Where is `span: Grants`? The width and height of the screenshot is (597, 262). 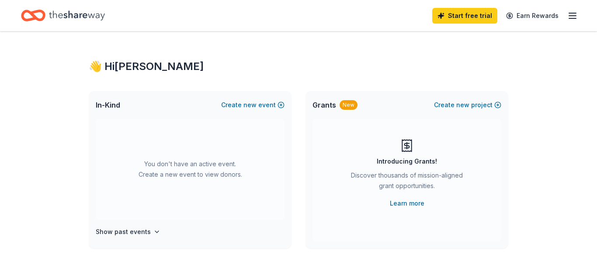
span: Grants is located at coordinates (325, 105).